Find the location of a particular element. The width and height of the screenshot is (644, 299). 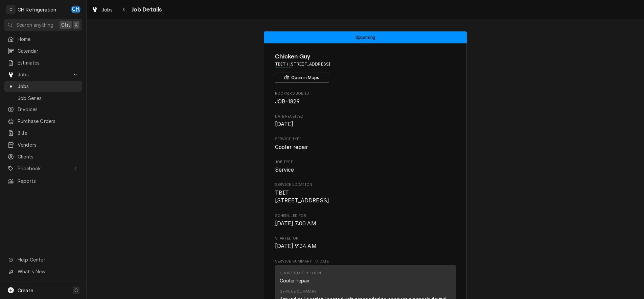

span: Service is located at coordinates (285, 170).